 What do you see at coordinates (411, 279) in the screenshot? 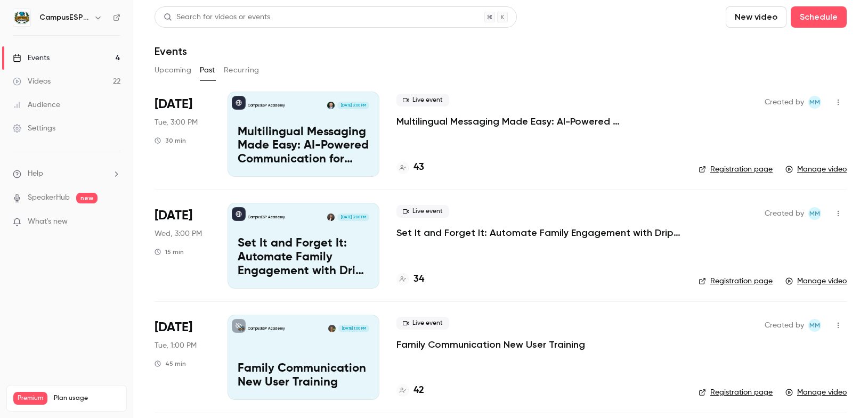
I see `a: 34` at bounding box center [411, 279].